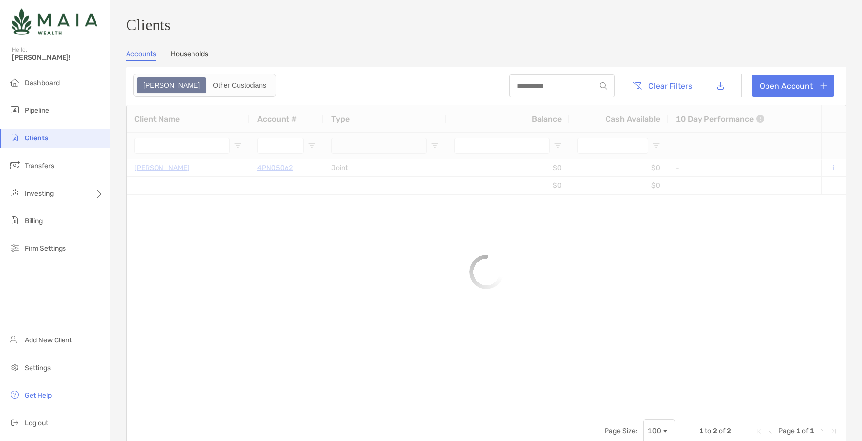  Describe the element at coordinates (239, 85) in the screenshot. I see `div: Other Custodians` at that location.